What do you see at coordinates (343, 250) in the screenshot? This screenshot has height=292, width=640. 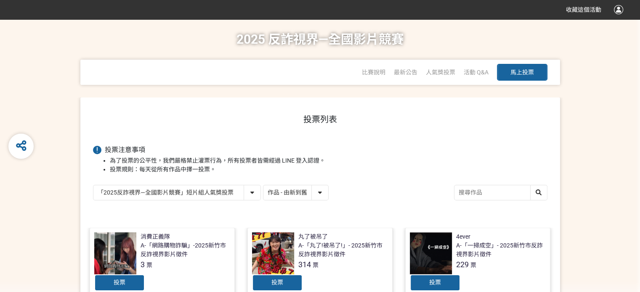 I see `div: A-「丸了!被吊了!」- 2025新竹市反詐視界影片徵件` at bounding box center [343, 250].